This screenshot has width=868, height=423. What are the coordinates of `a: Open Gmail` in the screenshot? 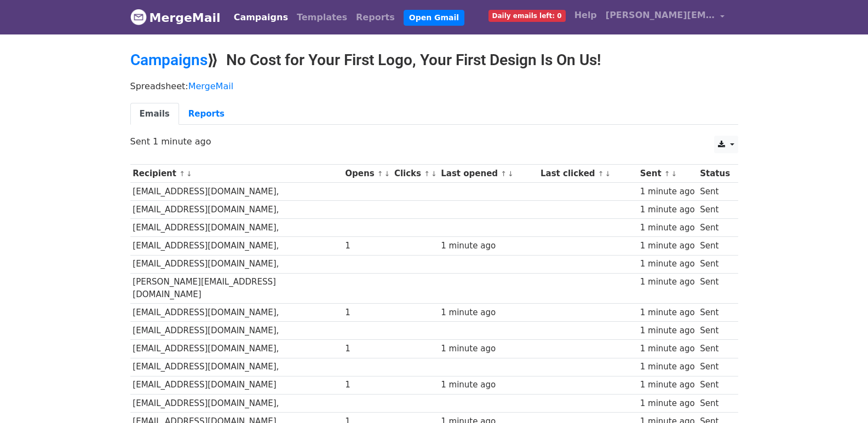 It's located at (434, 17).